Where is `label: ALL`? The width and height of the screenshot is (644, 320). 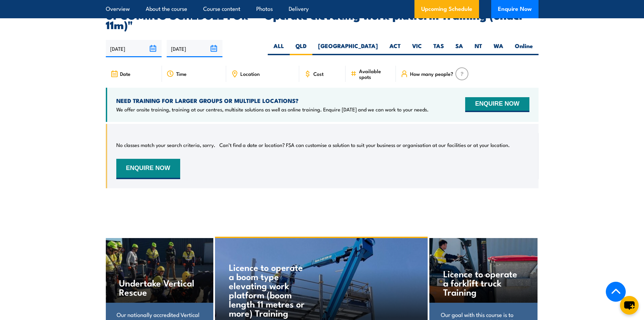 label: ALL is located at coordinates (279, 49).